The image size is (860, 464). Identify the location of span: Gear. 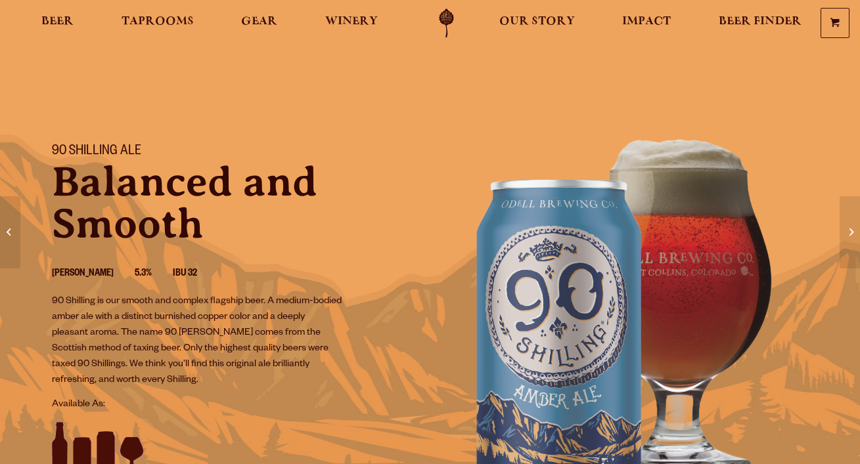
(259, 22).